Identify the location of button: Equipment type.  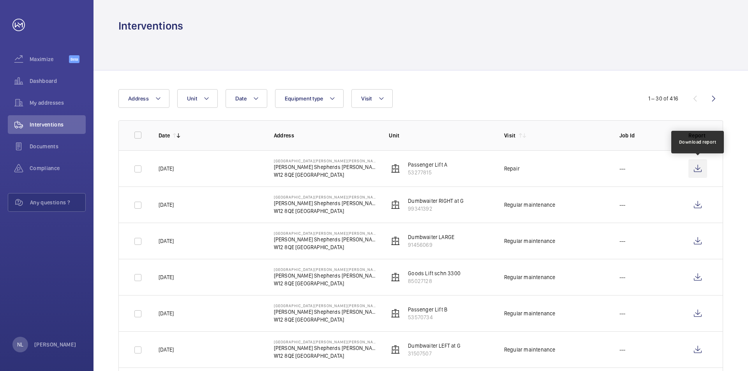
(309, 99).